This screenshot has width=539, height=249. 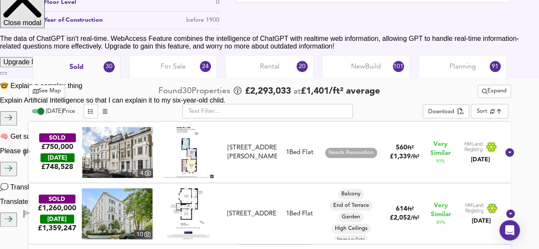 What do you see at coordinates (510, 231) in the screenshot?
I see `div: Open Intercom Messenger` at bounding box center [510, 231].